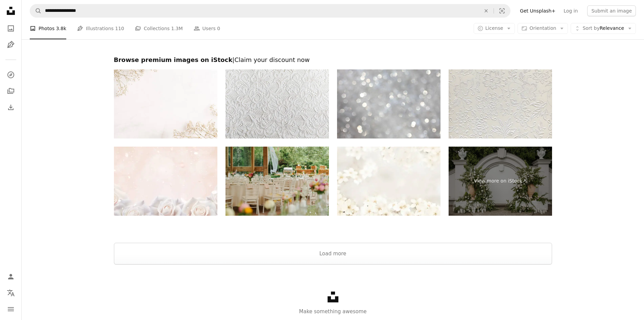 The height and width of the screenshot is (320, 644). What do you see at coordinates (486, 11) in the screenshot?
I see `button: Clear` at bounding box center [486, 11].